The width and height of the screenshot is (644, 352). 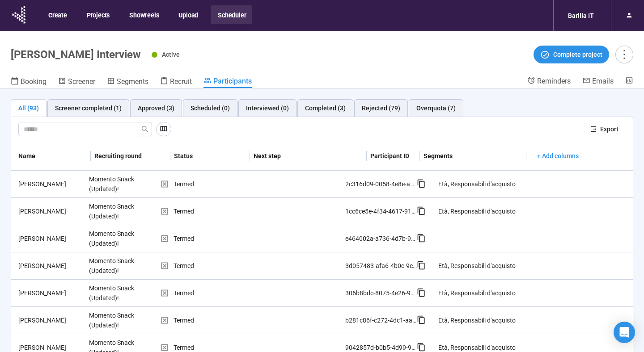 I want to click on button: Showreels, so click(x=144, y=15).